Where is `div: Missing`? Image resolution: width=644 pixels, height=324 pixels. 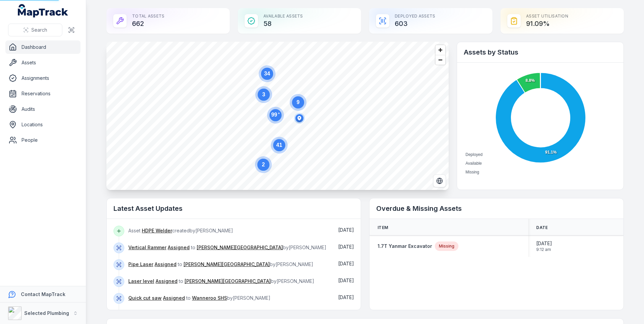
div: Missing is located at coordinates (447, 246).